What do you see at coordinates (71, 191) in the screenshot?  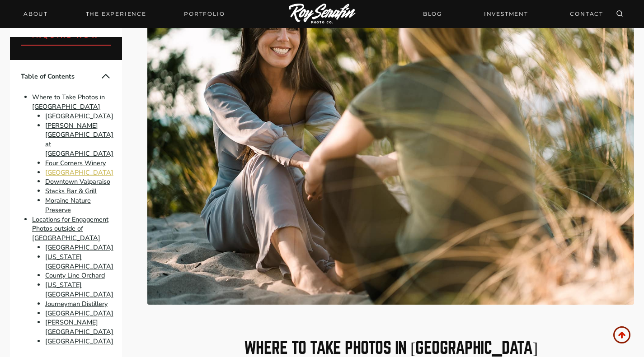 I see `a: Stacks Bar & Grill` at bounding box center [71, 191].